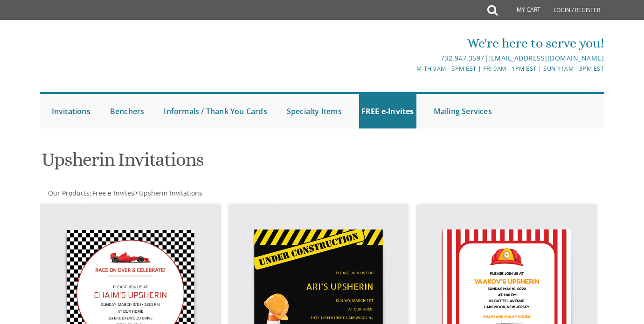 The height and width of the screenshot is (324, 644). Describe the element at coordinates (113, 193) in the screenshot. I see `a: Free e-Invites` at that location.